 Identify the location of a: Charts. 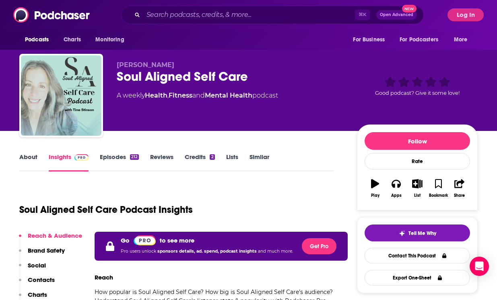
(72, 40).